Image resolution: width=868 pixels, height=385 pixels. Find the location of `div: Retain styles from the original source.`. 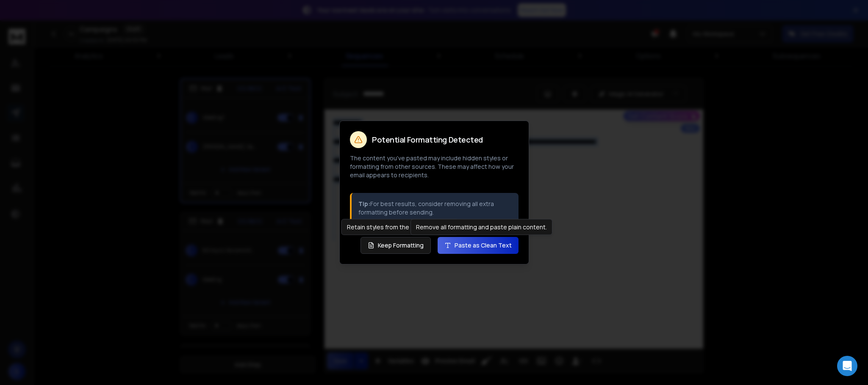

div: Retain styles from the original source. is located at coordinates (400, 228).